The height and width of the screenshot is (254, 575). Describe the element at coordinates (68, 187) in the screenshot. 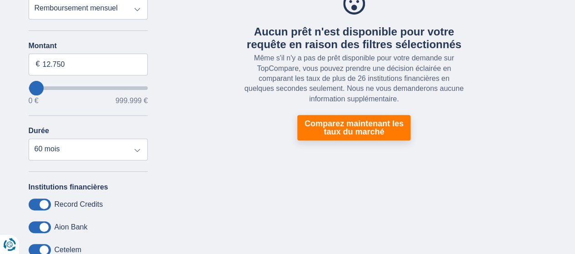

I see `label: Institutions financières` at that location.